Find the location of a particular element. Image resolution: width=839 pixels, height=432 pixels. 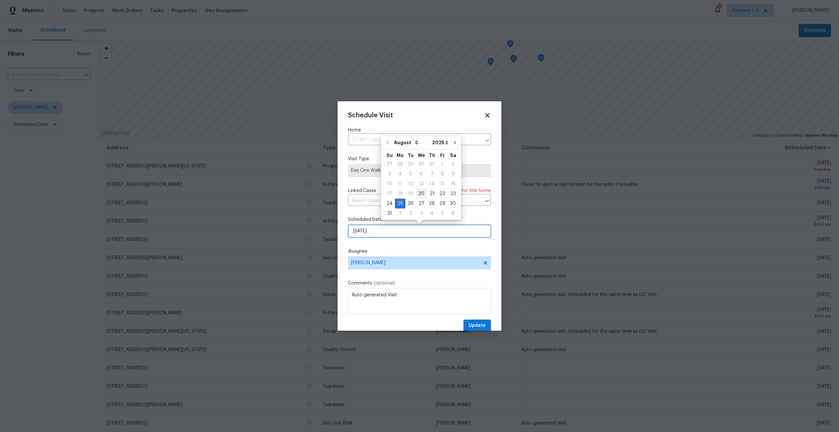

abbr: Sunday is located at coordinates (389, 155).